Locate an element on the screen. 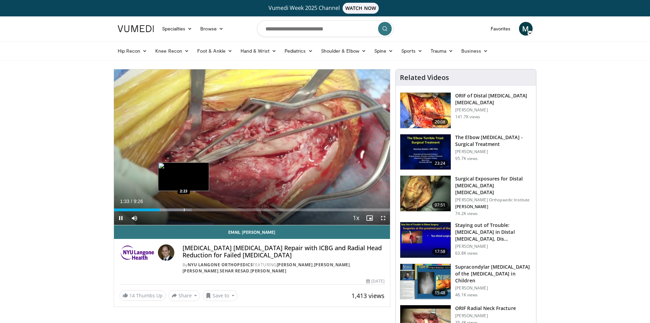  a: Knee Recon is located at coordinates (172, 51).